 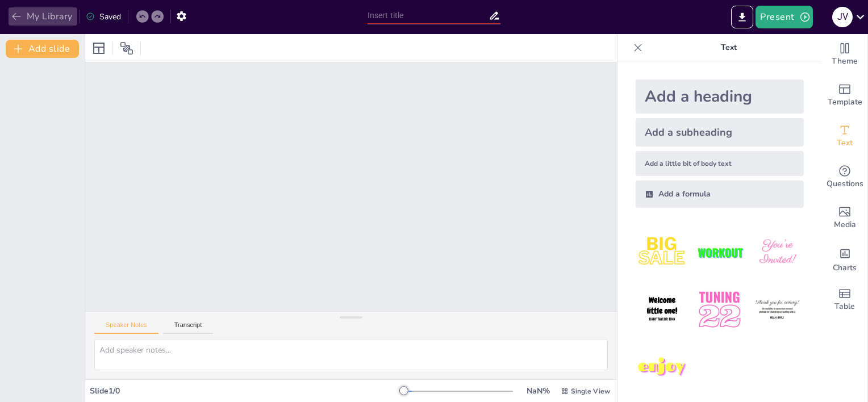 I want to click on button: Transcript, so click(x=188, y=328).